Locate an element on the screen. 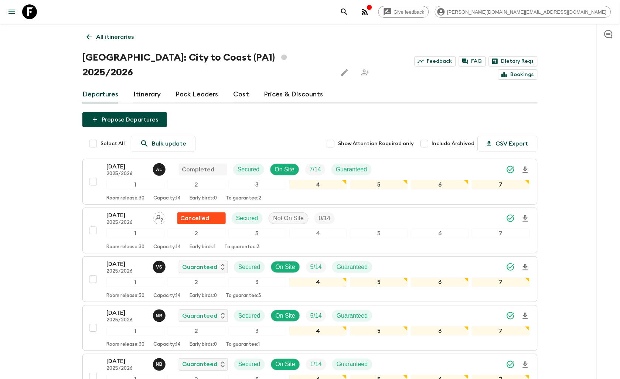  button: Propose Departures is located at coordinates (125, 120).